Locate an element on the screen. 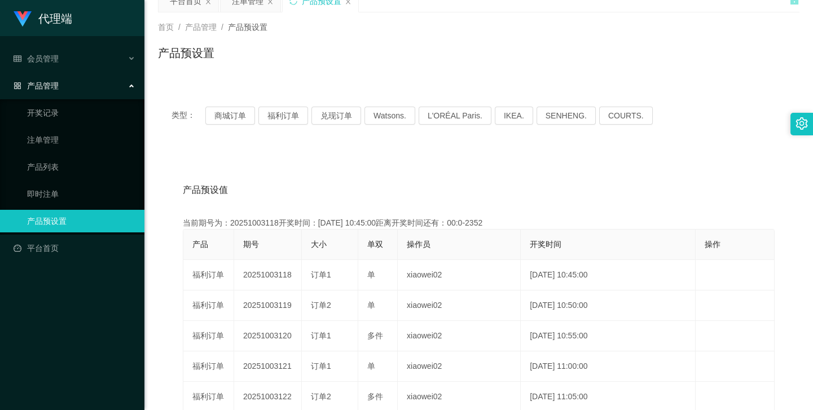  img: logo.9652507e.png is located at coordinates (23, 19).